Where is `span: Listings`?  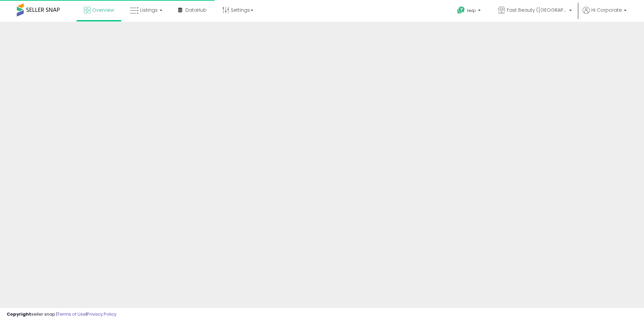
span: Listings is located at coordinates (149, 10).